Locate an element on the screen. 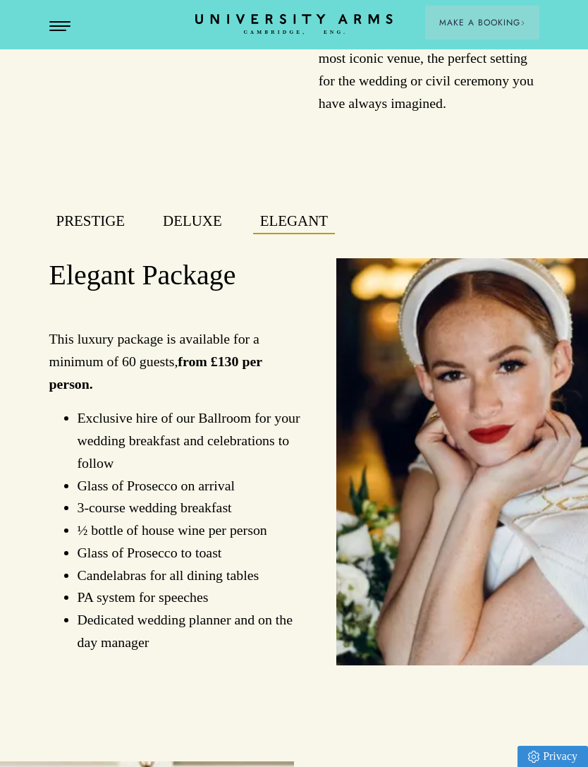 Image resolution: width=588 pixels, height=767 pixels. img: Arrow icon is located at coordinates (523, 23).